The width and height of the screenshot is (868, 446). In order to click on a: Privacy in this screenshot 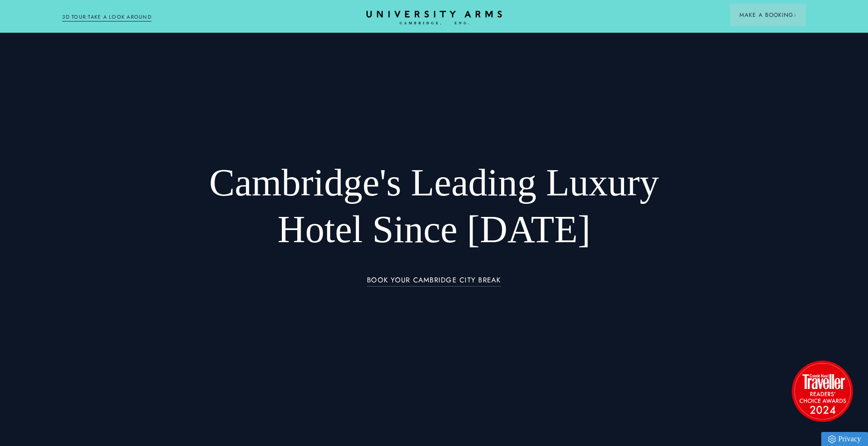, I will do `click(845, 439)`.